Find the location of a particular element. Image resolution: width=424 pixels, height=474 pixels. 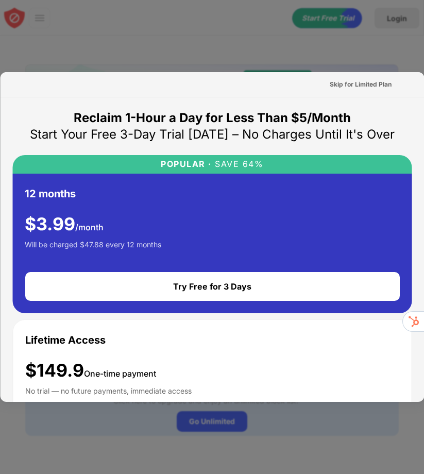

span: One-time payment is located at coordinates (120, 373).